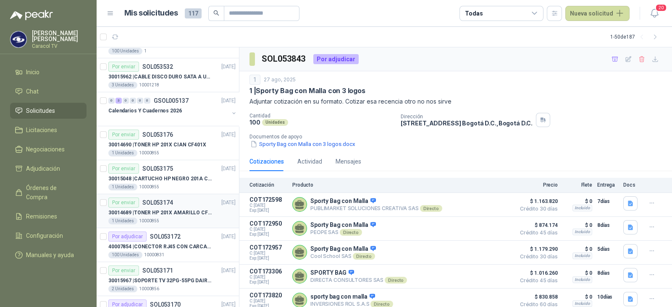  What do you see at coordinates (48, 217) in the screenshot?
I see `a: Remisiones` at bounding box center [48, 217].